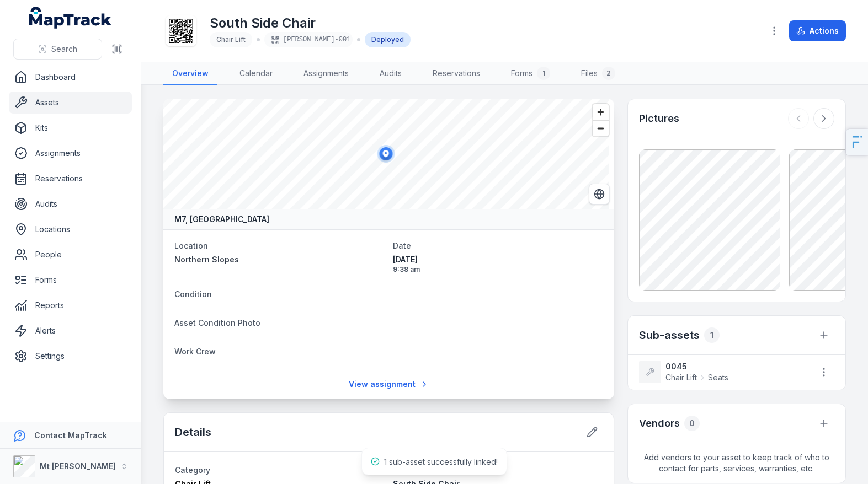  What do you see at coordinates (206, 259) in the screenshot?
I see `span: Northern Slopes` at bounding box center [206, 259].